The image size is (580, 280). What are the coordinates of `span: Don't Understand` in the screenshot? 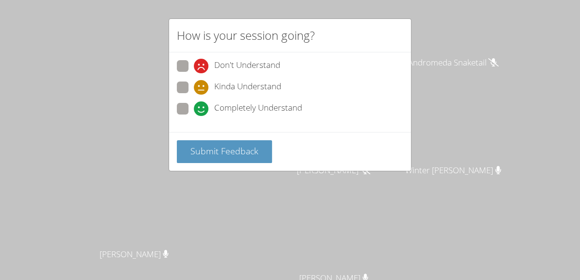 It's located at (247, 66).